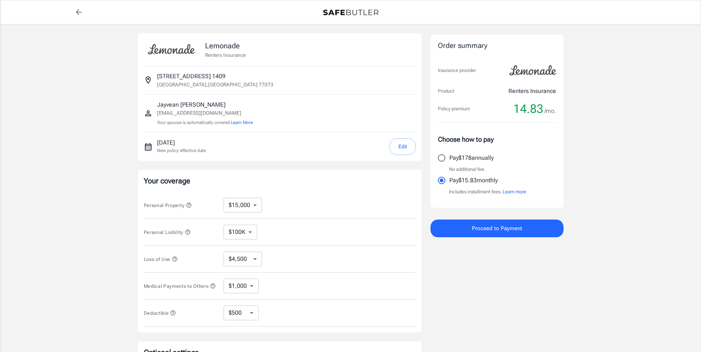  I want to click on button: Loss of Use, so click(161, 259).